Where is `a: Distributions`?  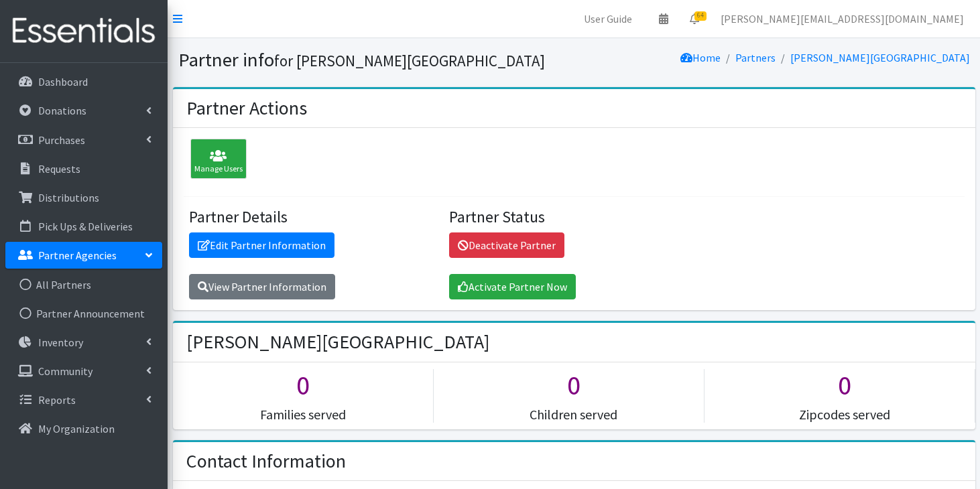 a: Distributions is located at coordinates (84, 198).